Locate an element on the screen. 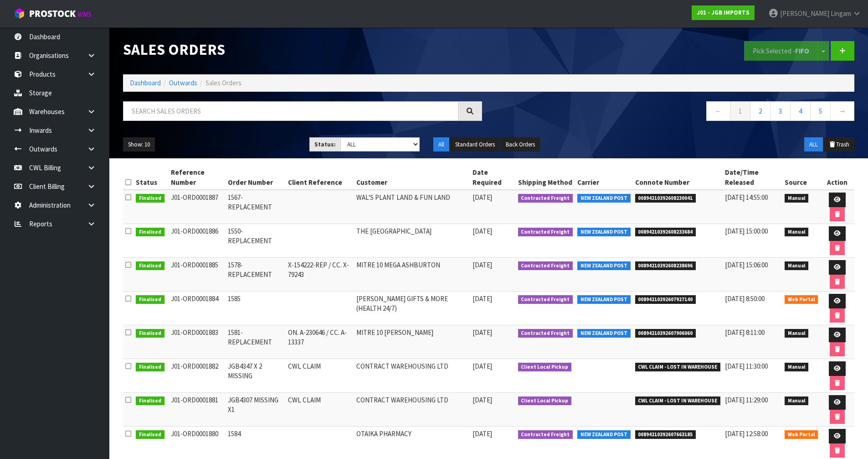 This screenshot has width=868, height=459. a: 5 is located at coordinates (820, 111).